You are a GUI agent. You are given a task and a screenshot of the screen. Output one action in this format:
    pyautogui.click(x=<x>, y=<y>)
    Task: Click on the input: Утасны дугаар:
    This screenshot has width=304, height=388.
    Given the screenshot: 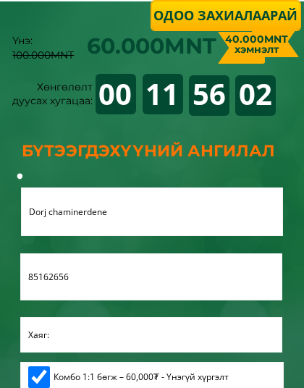 What is the action you would take?
    pyautogui.click(x=151, y=277)
    